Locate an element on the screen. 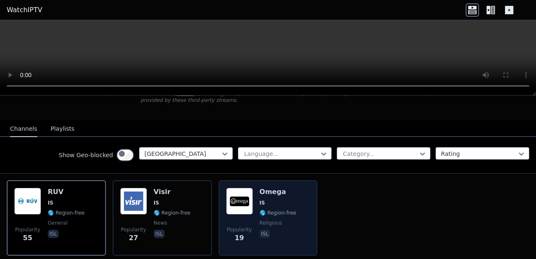 This screenshot has width=536, height=259. img: Omega is located at coordinates (239, 201).